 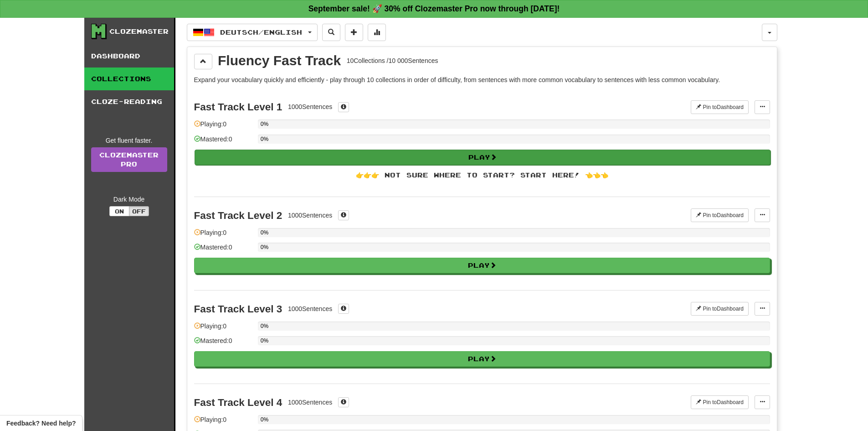 What do you see at coordinates (482, 175) in the screenshot?
I see `div: 👉👉👉 Not sure where to start? Start here! 👈👈👈` at bounding box center [482, 175].